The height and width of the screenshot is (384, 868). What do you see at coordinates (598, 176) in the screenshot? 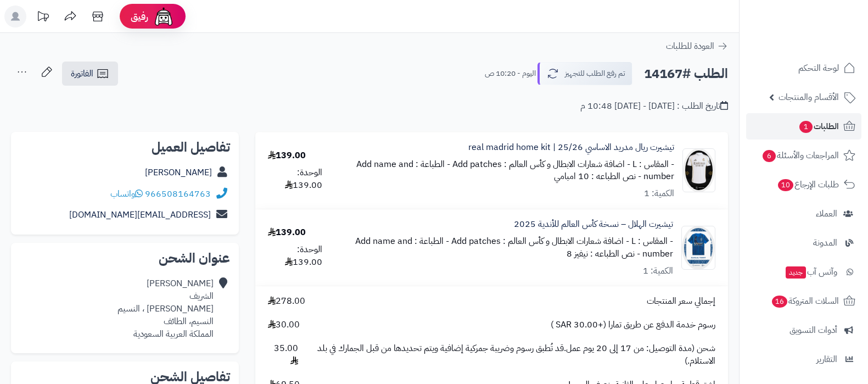
I see `small: - نص الطباعه : 10 امبامي` at bounding box center [598, 176].